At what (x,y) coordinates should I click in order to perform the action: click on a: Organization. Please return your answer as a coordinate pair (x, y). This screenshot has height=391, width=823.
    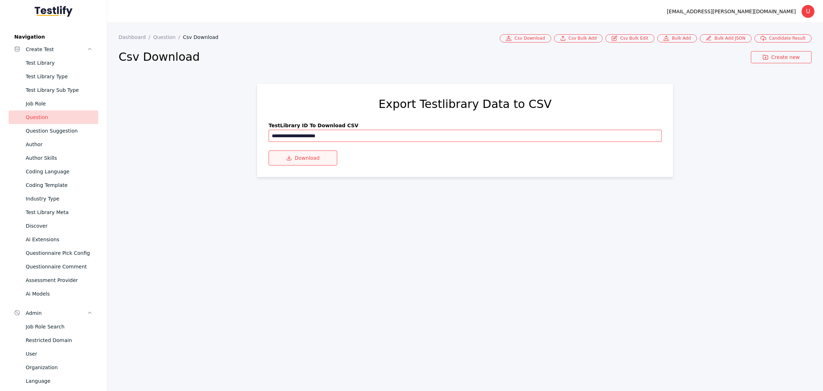
    Looking at the image, I should click on (53, 367).